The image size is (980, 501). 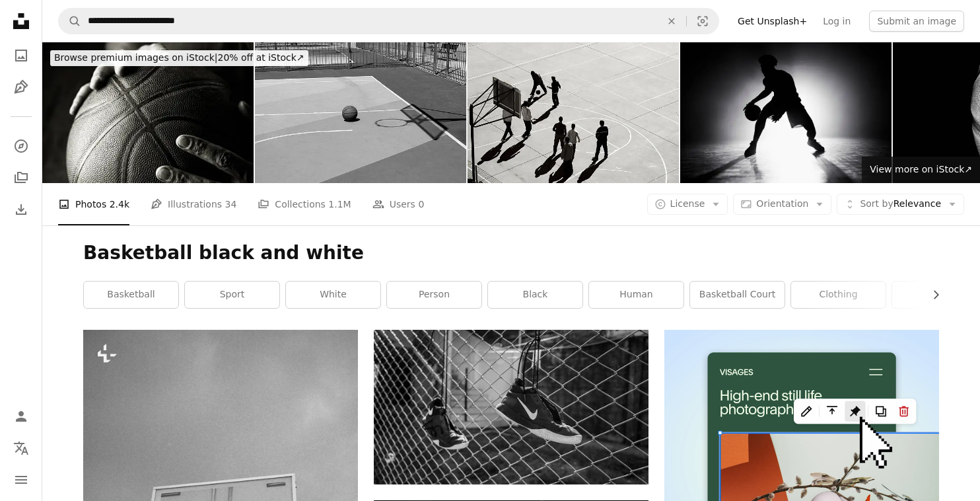 I want to click on a: basketball court, so click(x=737, y=294).